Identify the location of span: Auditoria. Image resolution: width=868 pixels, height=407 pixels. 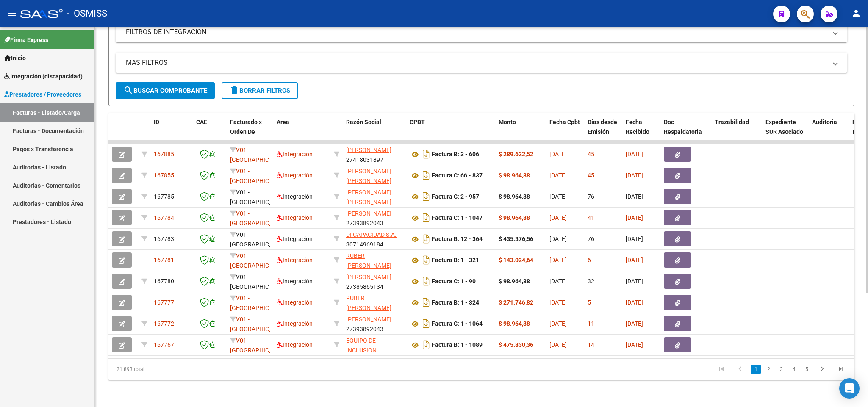
(824, 122).